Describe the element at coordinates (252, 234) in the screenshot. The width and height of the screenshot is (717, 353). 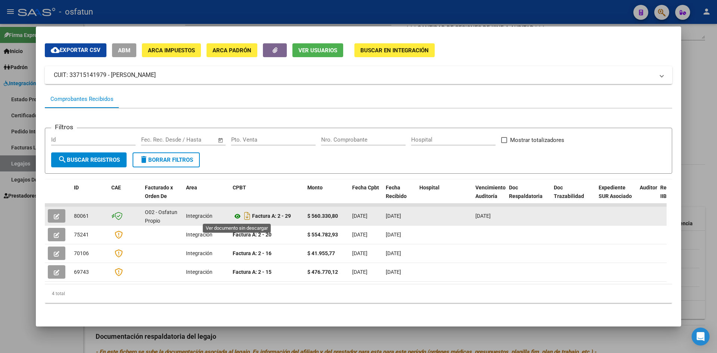
I see `strong: Factura A: 2 - 20` at that location.